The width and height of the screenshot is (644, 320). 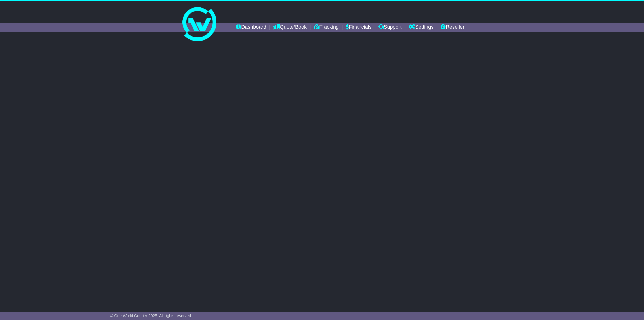 I want to click on a: Support, so click(x=390, y=27).